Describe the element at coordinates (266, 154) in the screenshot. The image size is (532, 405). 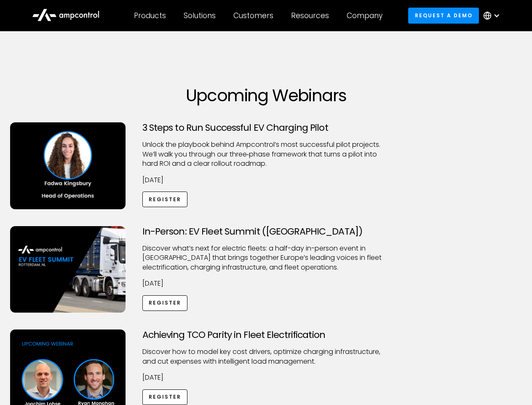
I see `p: Unlock the playbook behind Ampcontrol’s most successful pilot projects. We’ll walk you through ou...` at that location.